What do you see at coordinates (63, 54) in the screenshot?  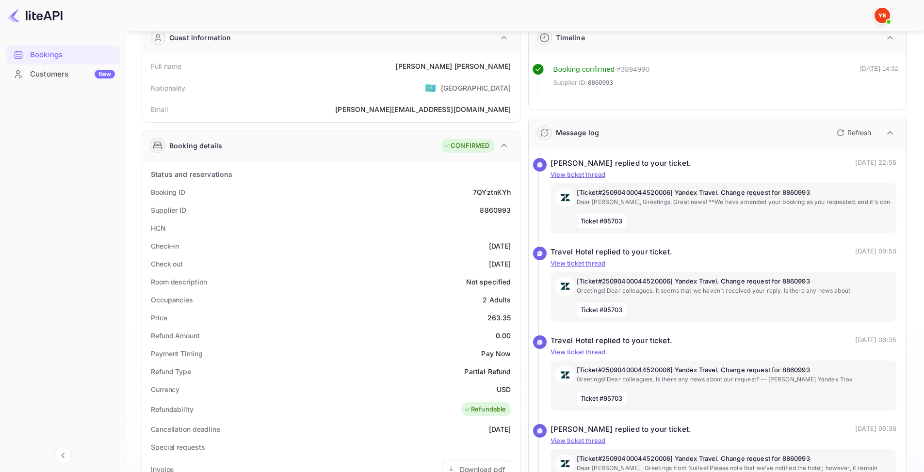 I see `a: Bookings` at bounding box center [63, 54].